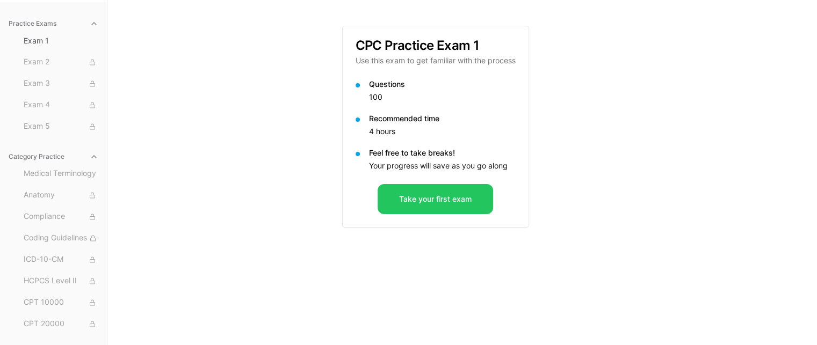  What do you see at coordinates (442, 132) in the screenshot?
I see `p: 4 hours` at bounding box center [442, 132].